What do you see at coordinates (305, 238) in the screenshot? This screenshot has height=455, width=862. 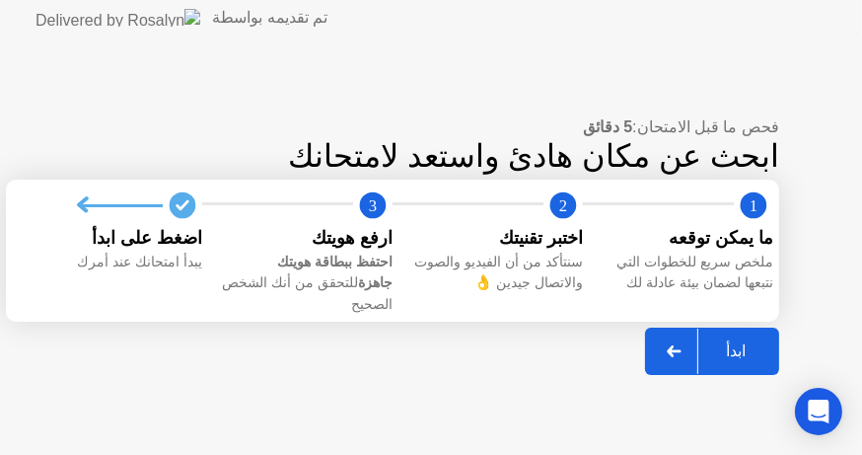 I see `div: ارفع هويتك` at bounding box center [305, 238].